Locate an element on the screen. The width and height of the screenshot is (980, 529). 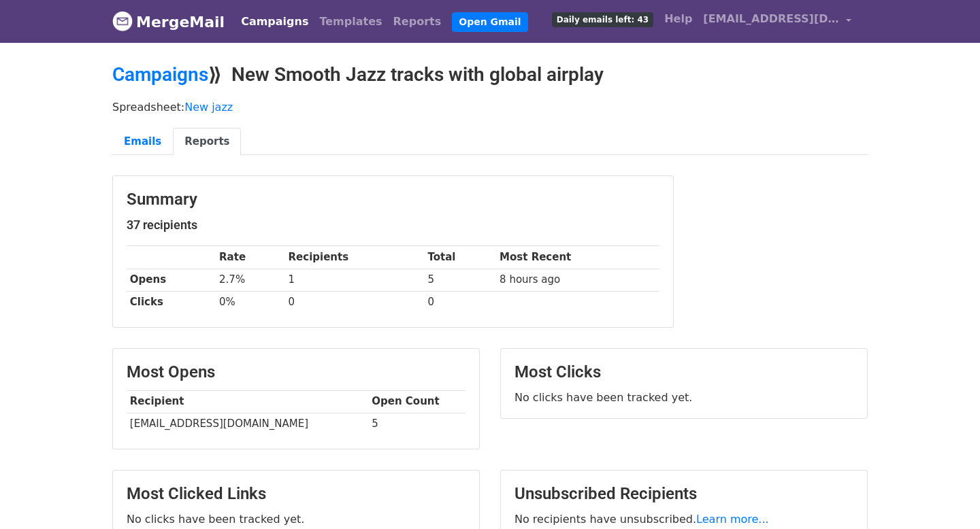
td: 2.7% is located at coordinates (250, 280).